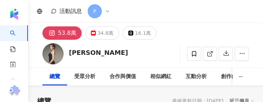 This screenshot has height=102, width=263. Describe the element at coordinates (105, 33) in the screenshot. I see `div: 34.8萬` at that location.